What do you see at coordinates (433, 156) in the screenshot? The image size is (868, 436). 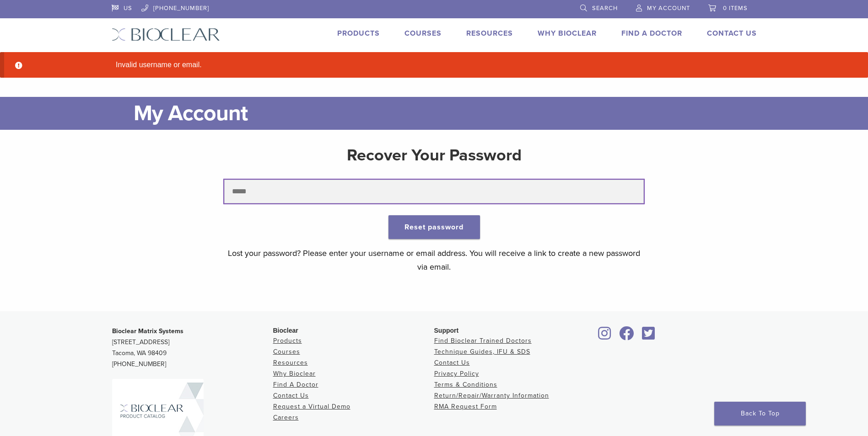 I see `h2: Recover Your Password` at bounding box center [433, 156].